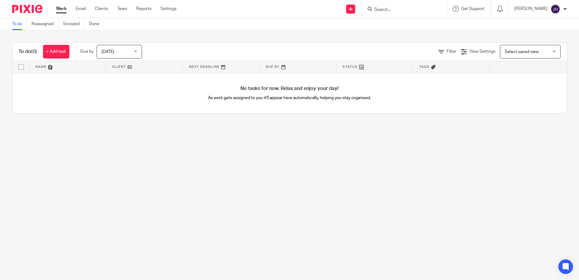  I want to click on span: Select saved view, so click(522, 52).